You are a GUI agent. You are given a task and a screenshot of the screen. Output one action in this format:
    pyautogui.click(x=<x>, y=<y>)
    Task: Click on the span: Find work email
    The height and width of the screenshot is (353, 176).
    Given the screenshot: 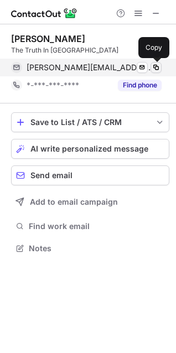 What is the action you would take?
    pyautogui.click(x=97, y=226)
    